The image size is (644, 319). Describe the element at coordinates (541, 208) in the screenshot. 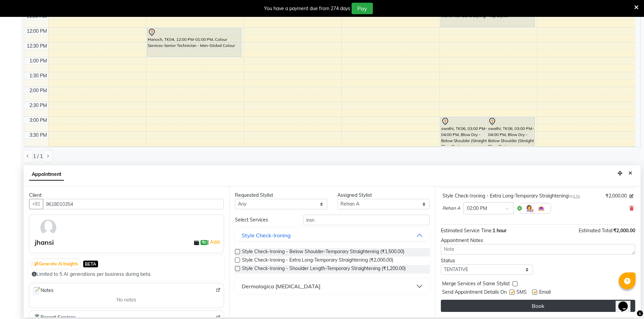

I see `img: Interior.png` at that location.